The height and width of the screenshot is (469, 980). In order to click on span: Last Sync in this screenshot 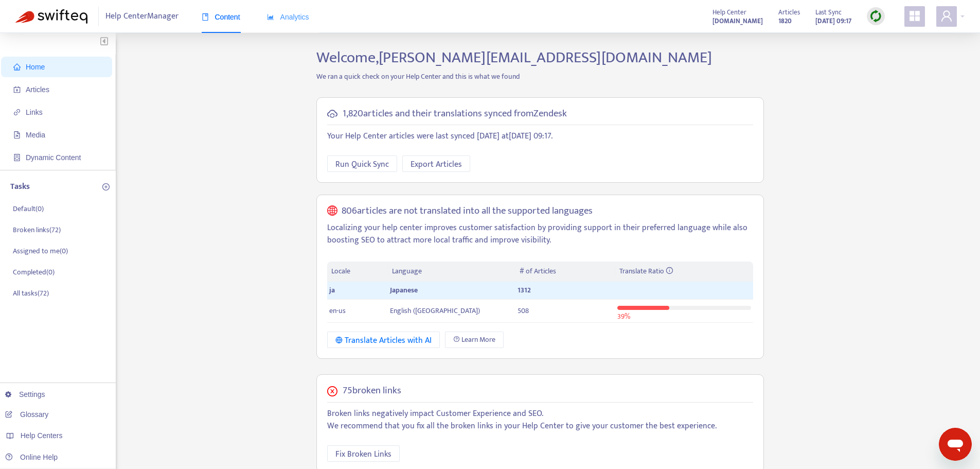, I will do `click(828, 12)`.